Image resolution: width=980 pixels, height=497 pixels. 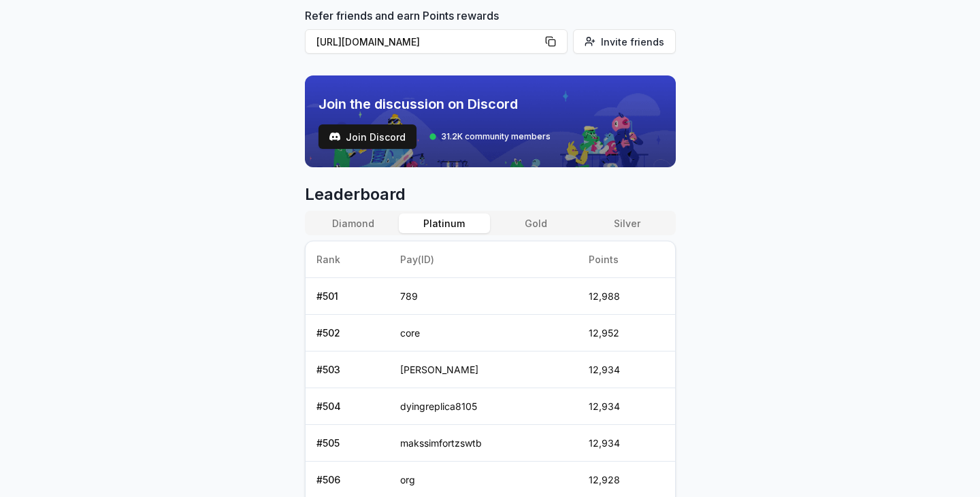 What do you see at coordinates (348, 370) in the screenshot?
I see `td: # 503` at bounding box center [348, 370].